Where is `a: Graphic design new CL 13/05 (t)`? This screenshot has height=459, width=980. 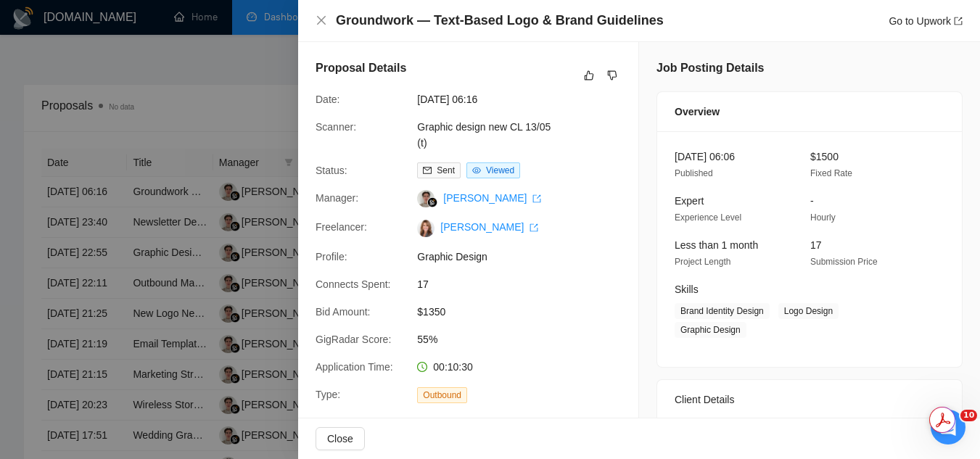
a: Graphic design new CL 13/05 (t) is located at coordinates (484, 135).